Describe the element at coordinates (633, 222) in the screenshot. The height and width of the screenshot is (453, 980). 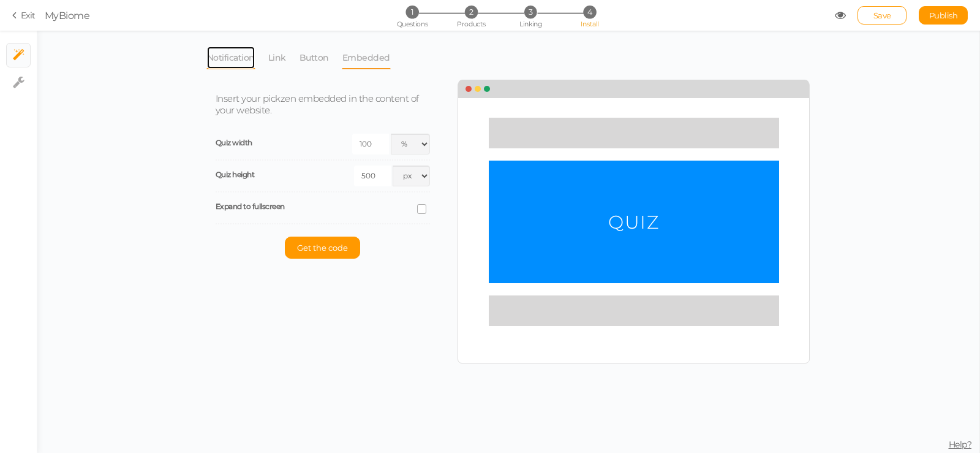
I see `span: QUIZ` at that location.